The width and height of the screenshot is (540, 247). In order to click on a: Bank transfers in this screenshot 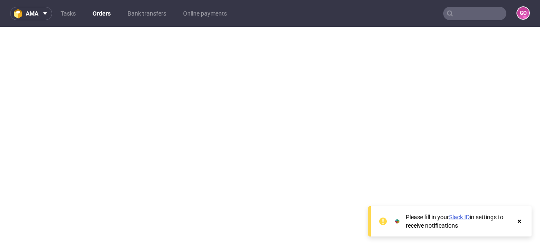, I will do `click(147, 13)`.